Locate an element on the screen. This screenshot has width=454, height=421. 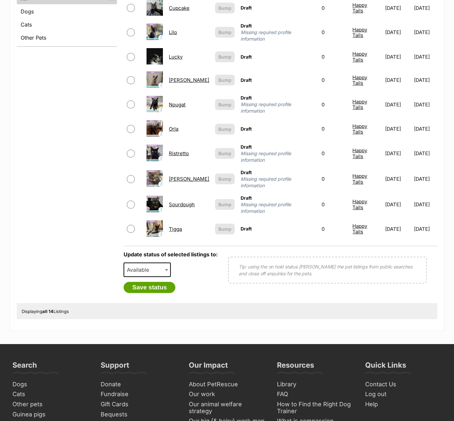
a: Ristretto is located at coordinates (179, 153).